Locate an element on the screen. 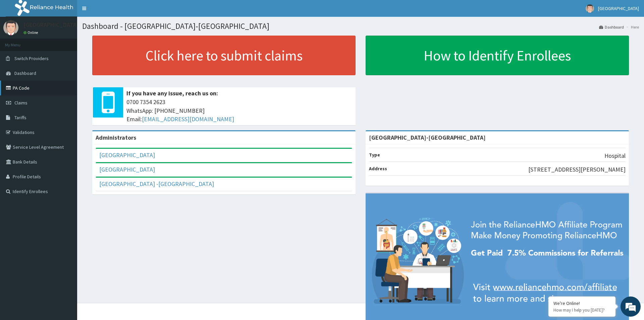 Image resolution: width=644 pixels, height=320 pixels. a: Dashboard is located at coordinates (611, 27).